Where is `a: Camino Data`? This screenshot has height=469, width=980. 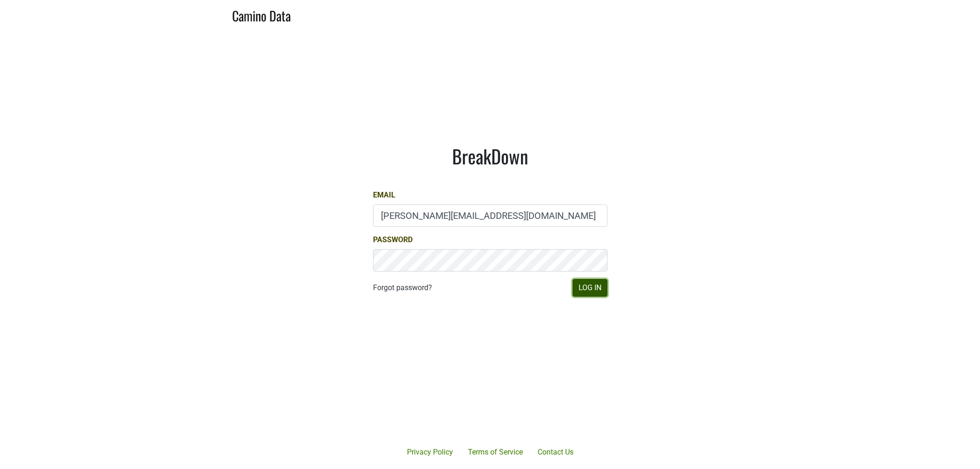 a: Camino Data is located at coordinates (262, 14).